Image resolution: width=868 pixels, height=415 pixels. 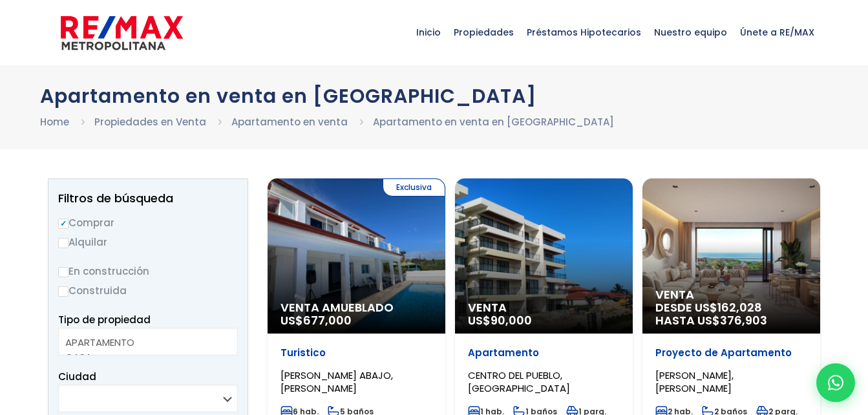 What do you see at coordinates (414, 188) in the screenshot?
I see `span: Exclusiva` at bounding box center [414, 188].